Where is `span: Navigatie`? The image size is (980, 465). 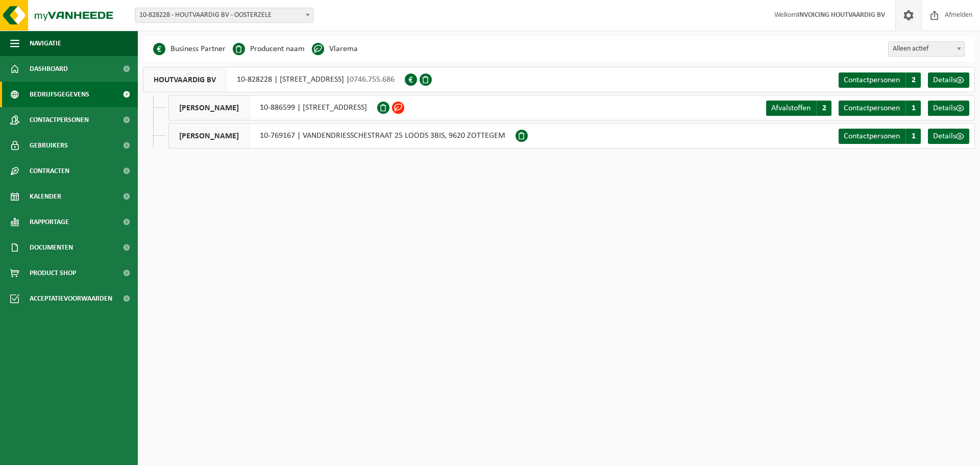 span: Navigatie is located at coordinates (46, 43).